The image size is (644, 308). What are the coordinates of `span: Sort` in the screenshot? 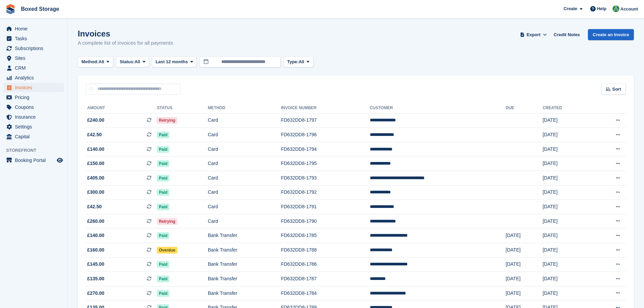 It's located at (617, 89).